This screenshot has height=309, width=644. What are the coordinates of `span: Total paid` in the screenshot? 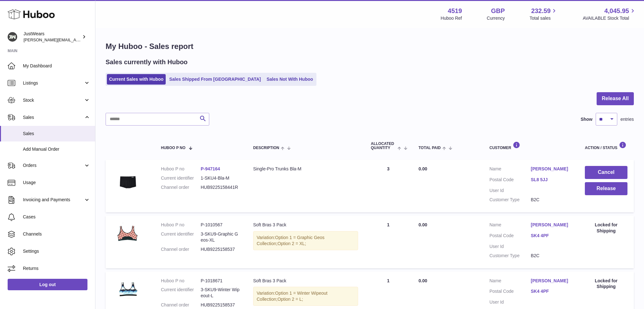 It's located at (430, 148).